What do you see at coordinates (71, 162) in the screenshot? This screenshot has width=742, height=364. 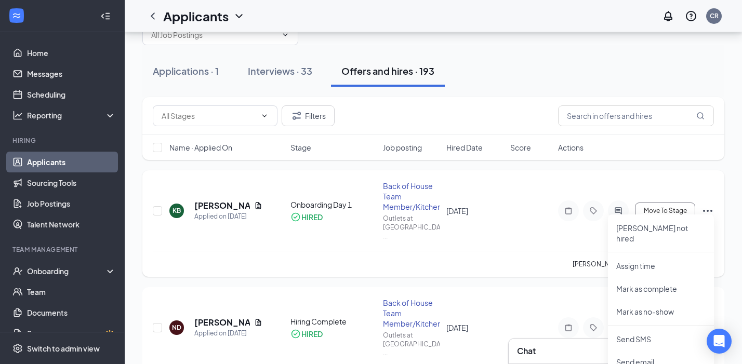 I see `a: Applicants` at bounding box center [71, 162].